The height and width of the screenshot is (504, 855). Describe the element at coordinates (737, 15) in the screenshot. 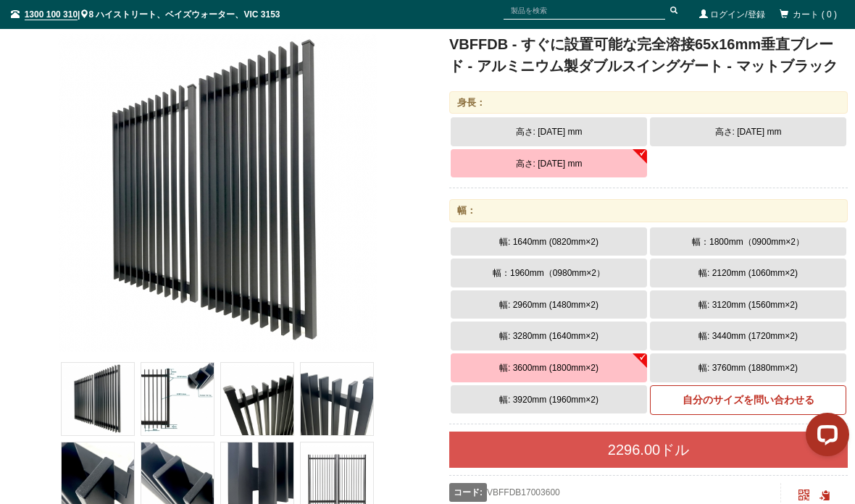

I see `a: ログイン/登録` at that location.